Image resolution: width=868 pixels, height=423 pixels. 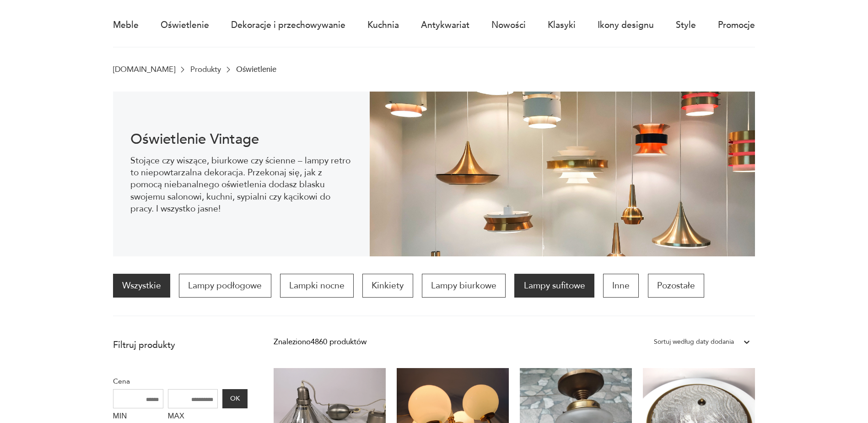 I want to click on div: Sortuj według daty dodania, so click(x=694, y=342).